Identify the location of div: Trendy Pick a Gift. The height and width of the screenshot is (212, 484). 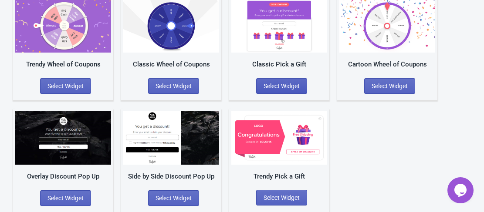
(279, 177).